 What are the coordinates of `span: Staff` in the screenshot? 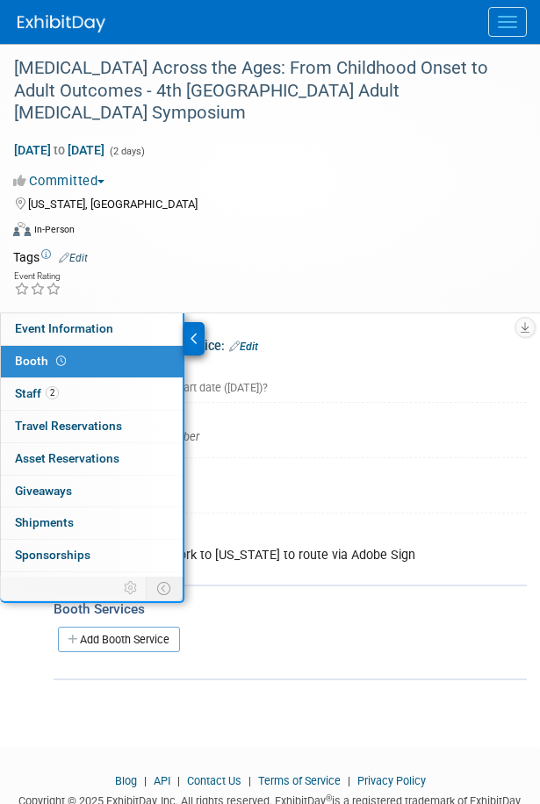 It's located at (37, 393).